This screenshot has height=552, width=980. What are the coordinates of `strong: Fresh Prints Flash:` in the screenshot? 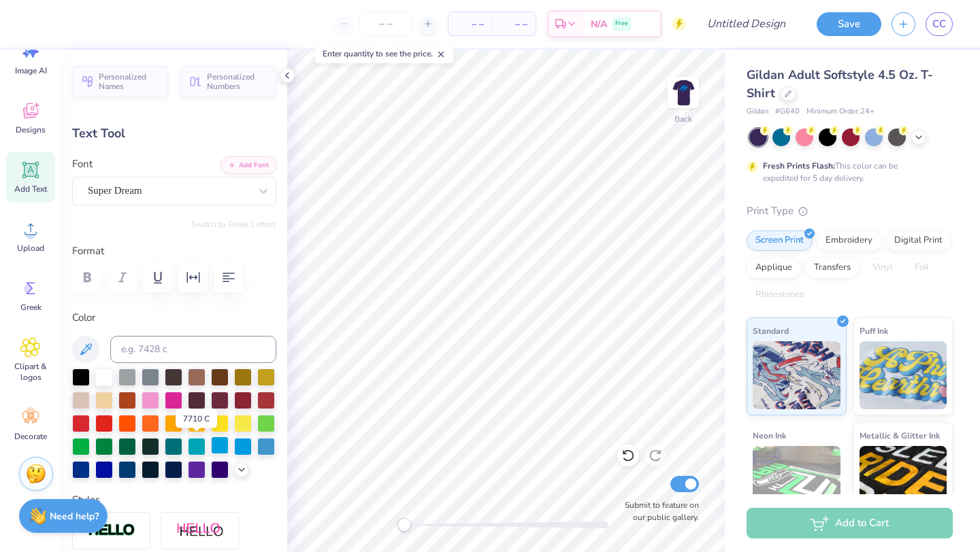 It's located at (799, 166).